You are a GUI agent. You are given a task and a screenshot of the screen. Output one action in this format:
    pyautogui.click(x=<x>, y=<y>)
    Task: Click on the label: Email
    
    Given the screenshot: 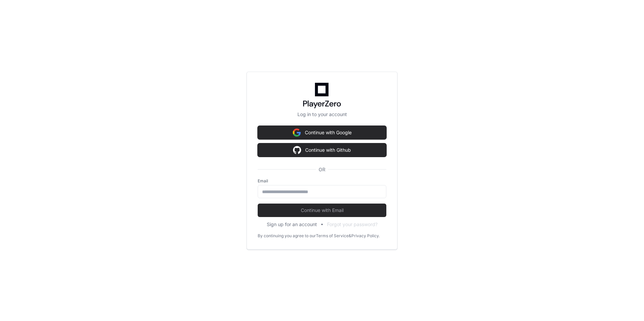 What is the action you would take?
    pyautogui.click(x=322, y=181)
    